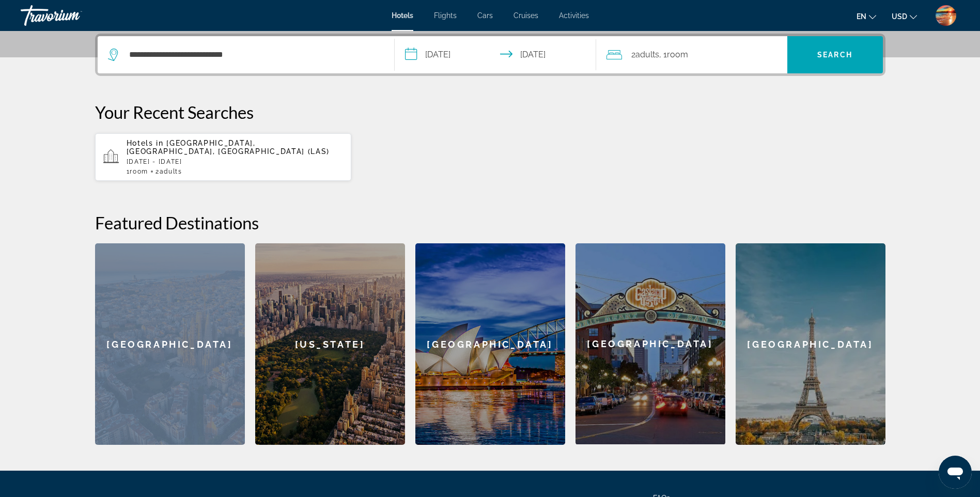 Image resolution: width=980 pixels, height=497 pixels. Describe the element at coordinates (490, 55) in the screenshot. I see `div: Search widget` at that location.